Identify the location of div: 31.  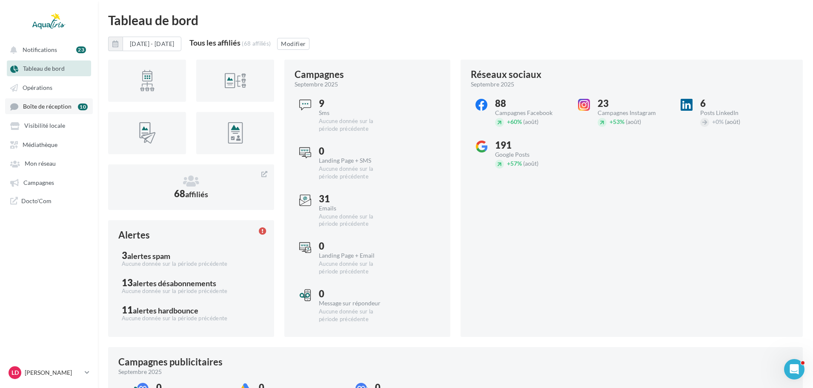
(354, 199).